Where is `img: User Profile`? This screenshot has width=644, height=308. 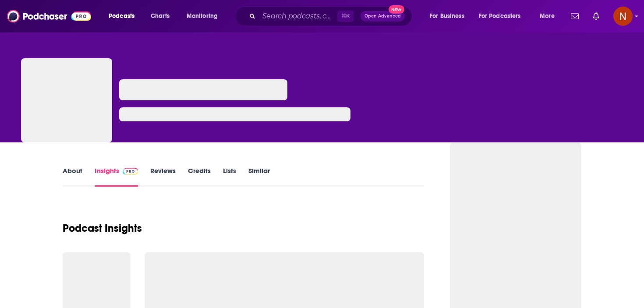 img: User Profile is located at coordinates (623, 16).